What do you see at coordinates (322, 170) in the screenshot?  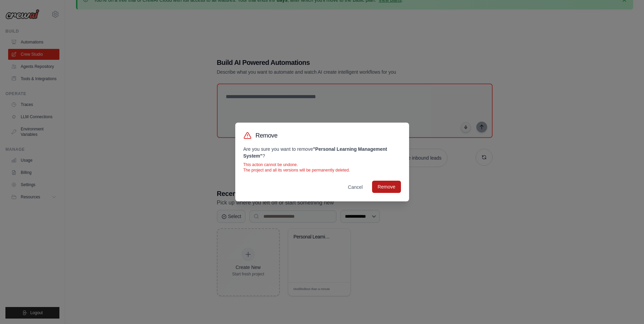 I see `p: The project and all its versions will be permanently deleted.` at bounding box center [322, 170].